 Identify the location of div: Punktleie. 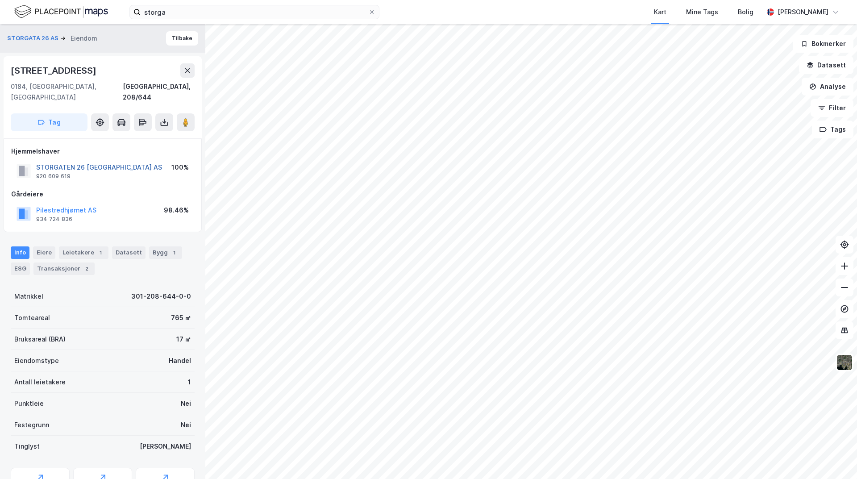
(29, 403).